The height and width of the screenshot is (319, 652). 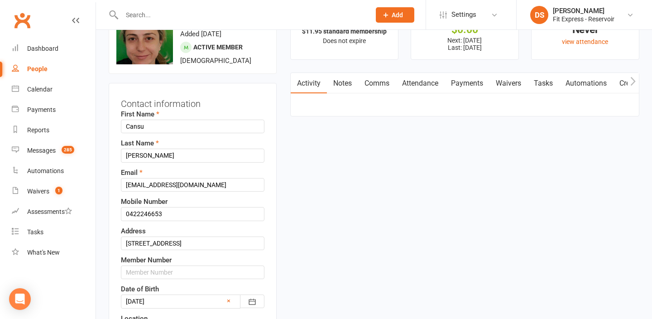 I want to click on label: Mobile Number, so click(x=144, y=202).